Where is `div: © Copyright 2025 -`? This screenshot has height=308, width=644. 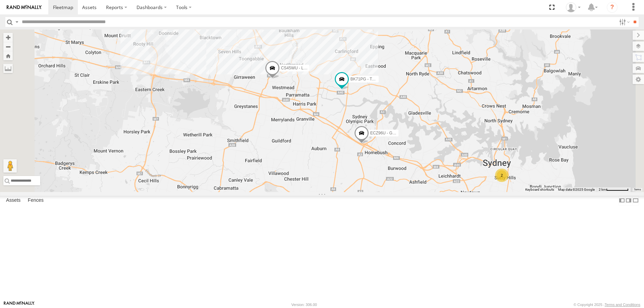 div: © Copyright 2025 - is located at coordinates (606, 304).